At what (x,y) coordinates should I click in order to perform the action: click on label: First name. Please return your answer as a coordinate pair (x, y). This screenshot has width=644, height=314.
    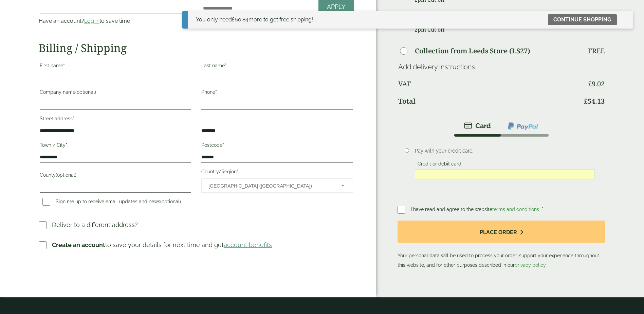
    Looking at the image, I should click on (115, 67).